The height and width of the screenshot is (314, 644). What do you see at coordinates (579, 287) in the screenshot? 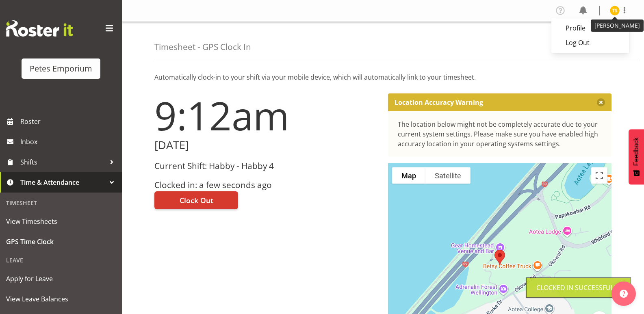
I see `div: Clocked in Successfully` at bounding box center [579, 287].